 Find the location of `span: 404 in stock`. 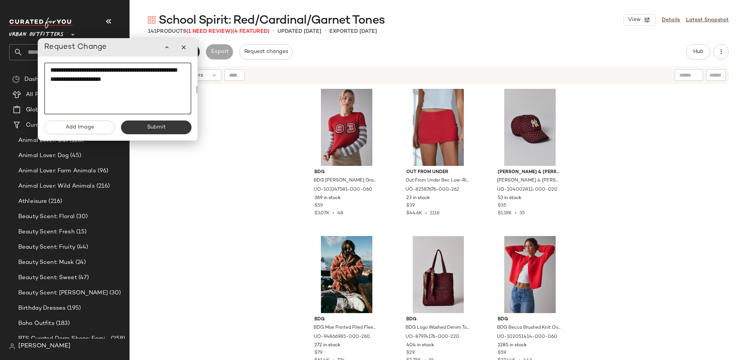

span: 404 in stock is located at coordinates (420, 345).